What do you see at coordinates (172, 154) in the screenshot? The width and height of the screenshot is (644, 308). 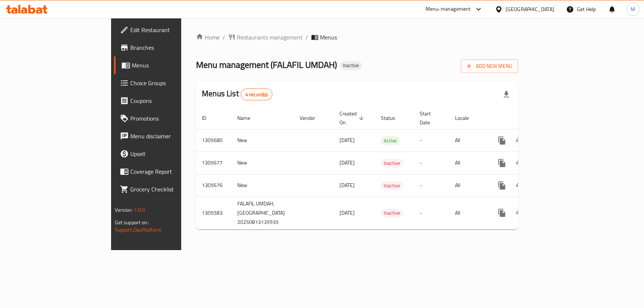 I see `span: Upsell` at bounding box center [172, 154].